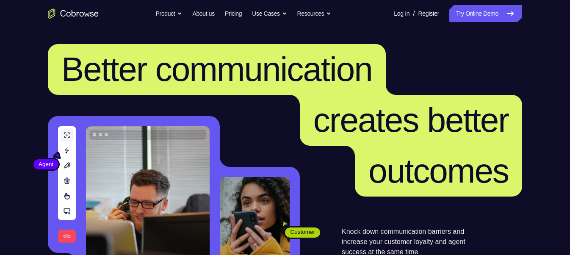  What do you see at coordinates (429, 14) in the screenshot?
I see `a: Register` at bounding box center [429, 14].